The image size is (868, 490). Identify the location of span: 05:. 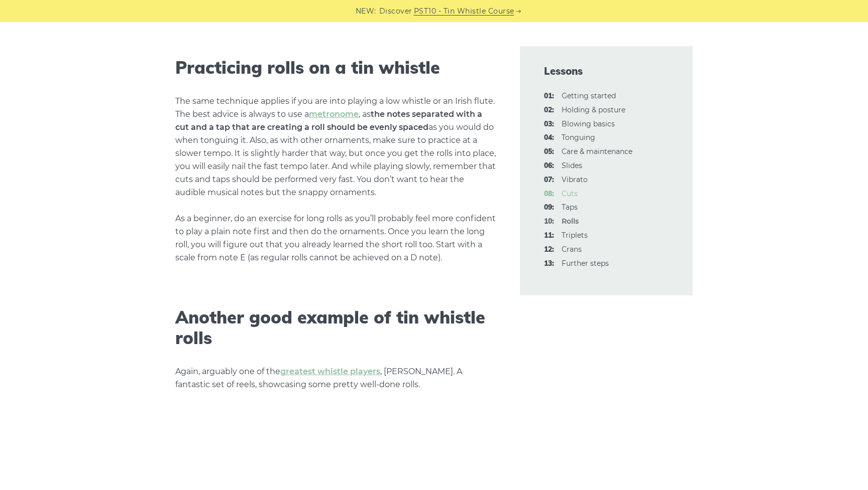
(549, 152).